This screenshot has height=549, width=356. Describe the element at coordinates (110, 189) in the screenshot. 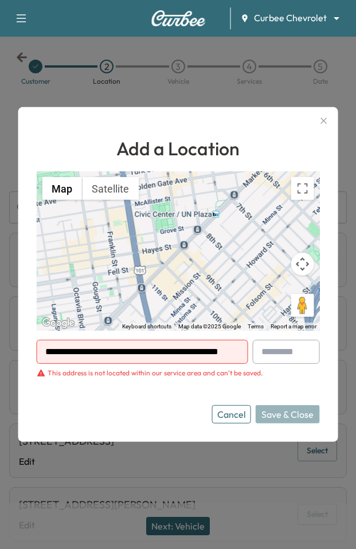

I see `button: Show satellite imagery` at that location.